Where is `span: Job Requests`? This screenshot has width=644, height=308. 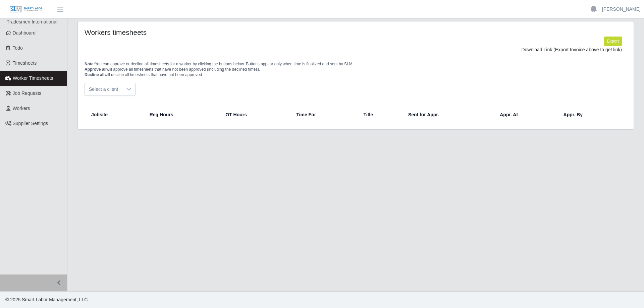 span: Job Requests is located at coordinates (27, 93).